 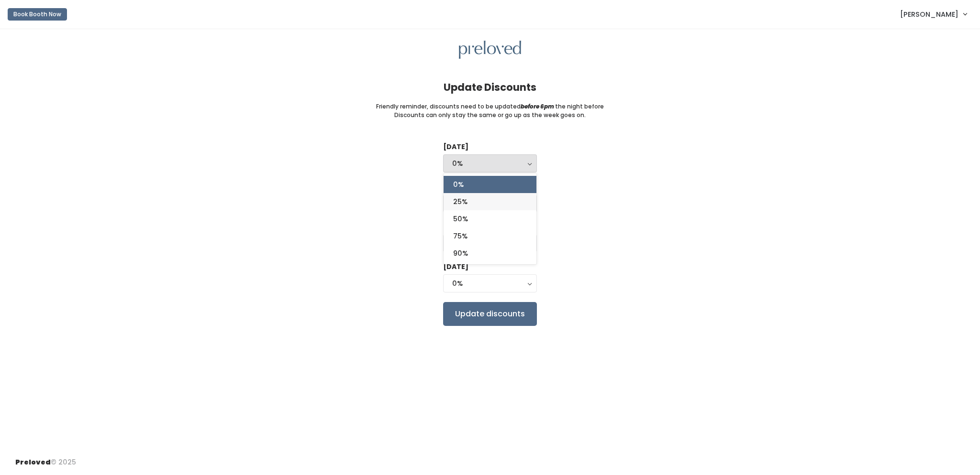 I want to click on a: Book Booth Now, so click(x=37, y=14).